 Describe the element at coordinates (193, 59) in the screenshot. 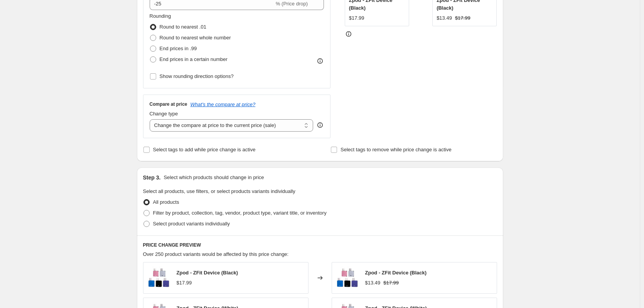

I see `span: End prices in a certain number` at that location.